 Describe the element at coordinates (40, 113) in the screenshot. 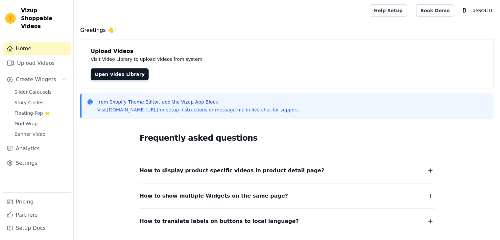

I see `a: Floating-Pop ⭐` at that location.